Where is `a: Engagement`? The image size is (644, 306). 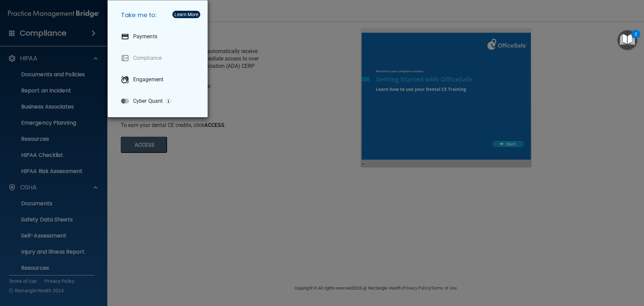 a: Engagement is located at coordinates (159, 79).